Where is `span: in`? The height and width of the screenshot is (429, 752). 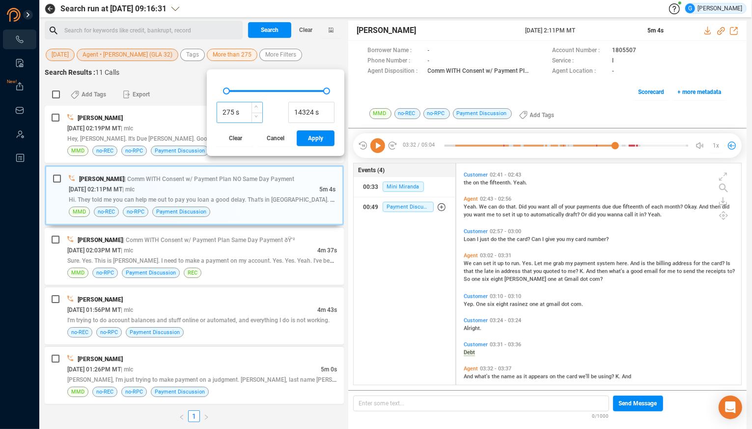 span: in is located at coordinates (498, 271).